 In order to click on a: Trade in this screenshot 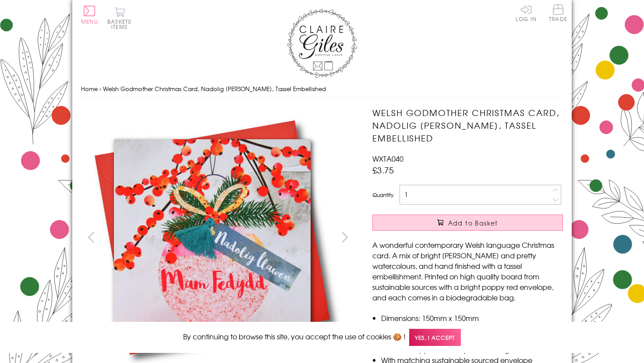, I will do `click(558, 13)`.